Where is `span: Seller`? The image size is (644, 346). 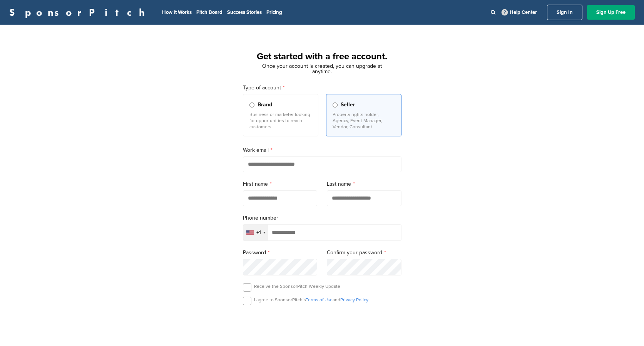
span: Seller is located at coordinates (348, 104).